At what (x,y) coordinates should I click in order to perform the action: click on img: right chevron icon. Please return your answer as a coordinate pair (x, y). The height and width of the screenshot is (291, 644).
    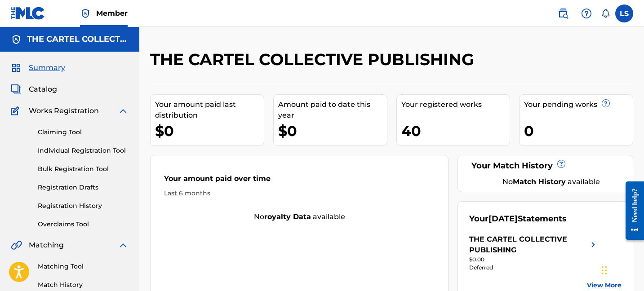
    Looking at the image, I should click on (593, 245).